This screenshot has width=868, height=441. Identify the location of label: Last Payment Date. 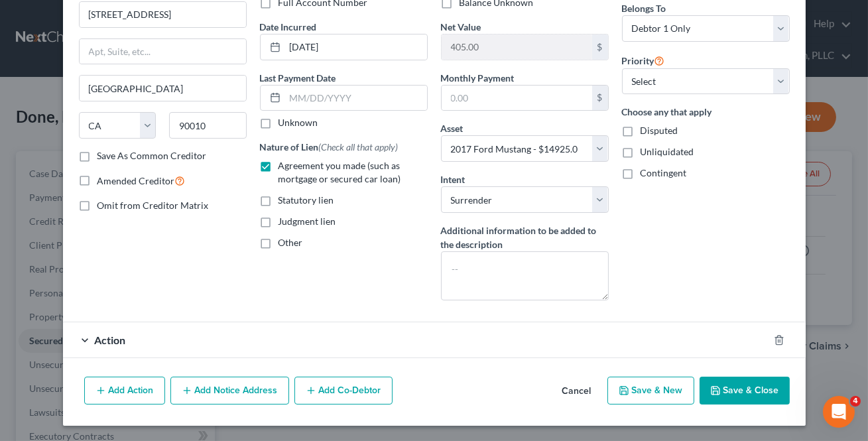
(298, 78).